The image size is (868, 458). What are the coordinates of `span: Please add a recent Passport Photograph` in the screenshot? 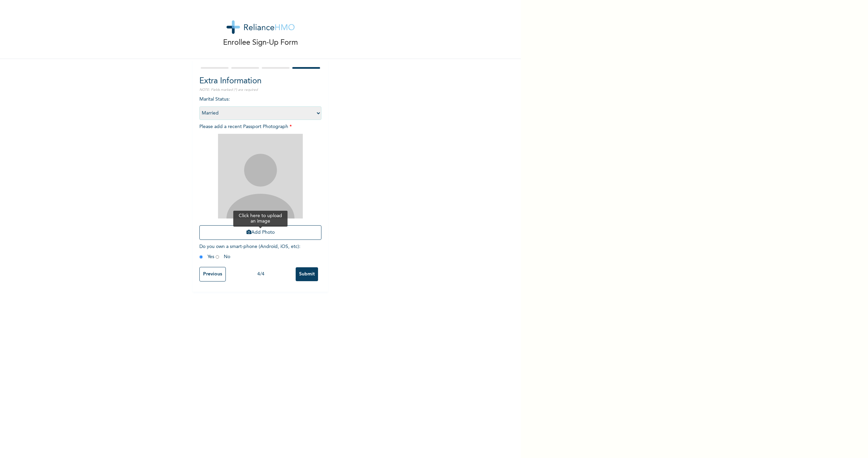 It's located at (260, 184).